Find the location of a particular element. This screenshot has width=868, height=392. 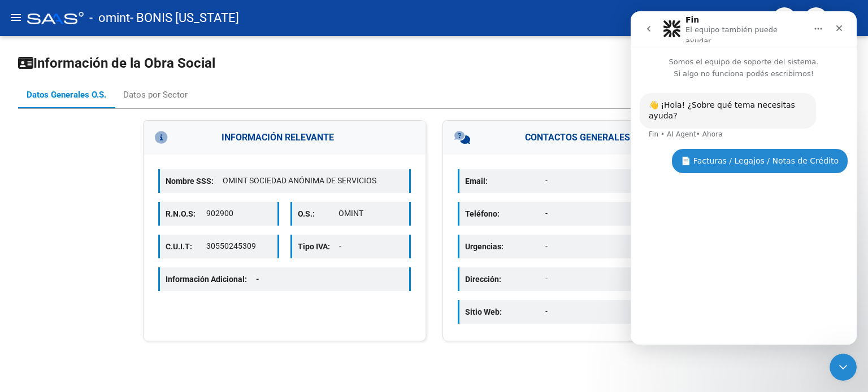

p: Urgencias: is located at coordinates (505, 246).